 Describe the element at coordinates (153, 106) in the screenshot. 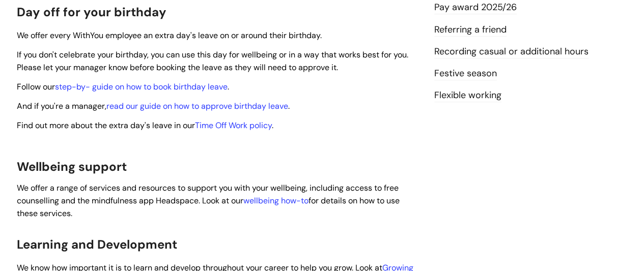

I see `span: And if you're a manager, .` at that location.